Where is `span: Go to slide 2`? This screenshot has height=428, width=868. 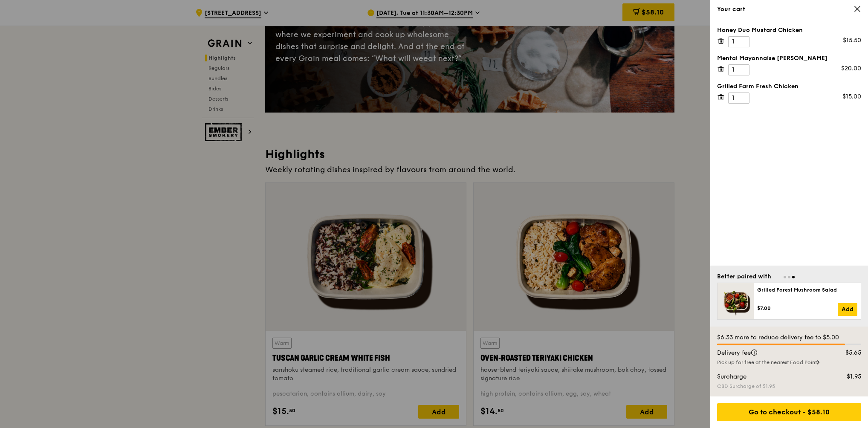 span: Go to slide 2 is located at coordinates (789, 277).